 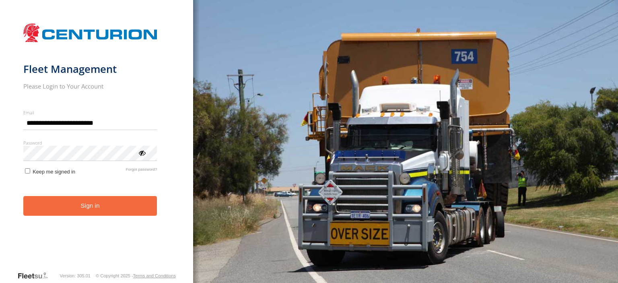 What do you see at coordinates (90, 142) in the screenshot?
I see `label: Password` at bounding box center [90, 142].